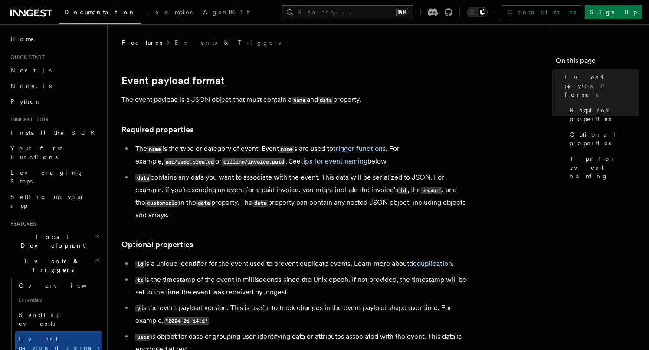  What do you see at coordinates (602, 86) in the screenshot?
I see `span: Event payload format` at bounding box center [602, 86].